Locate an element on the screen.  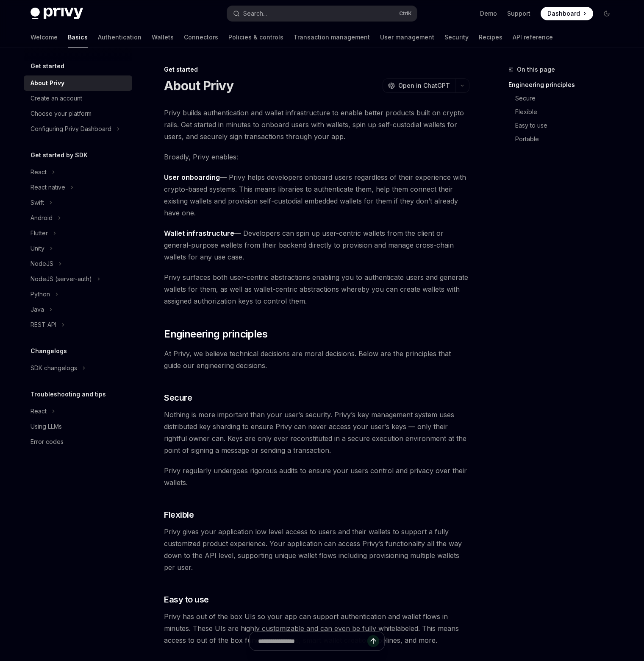
a: Dashboard is located at coordinates (567, 14).